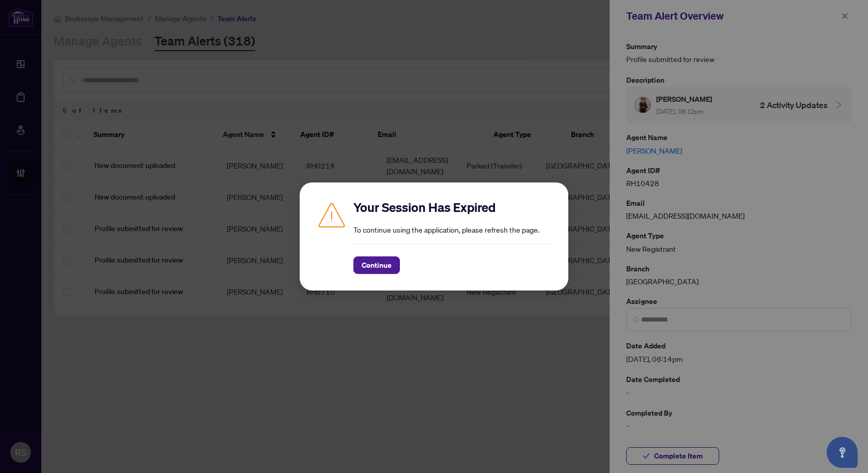 The image size is (868, 473). Describe the element at coordinates (842, 452) in the screenshot. I see `button: Open asap` at that location.